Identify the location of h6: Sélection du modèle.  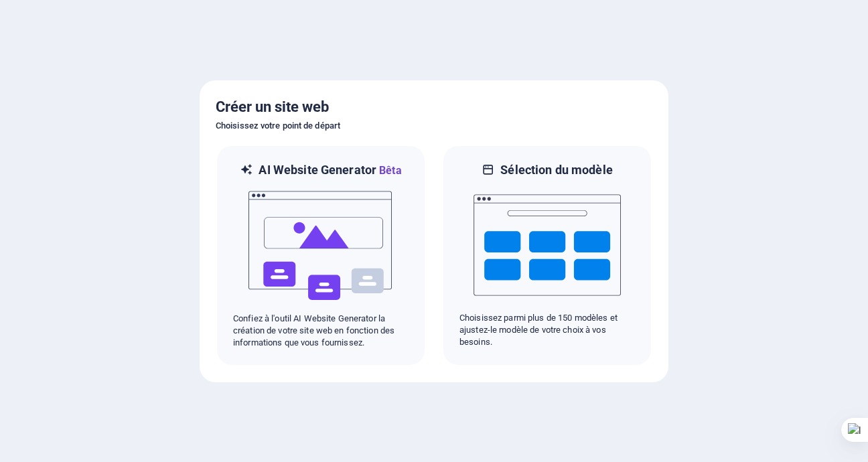
(557, 170).